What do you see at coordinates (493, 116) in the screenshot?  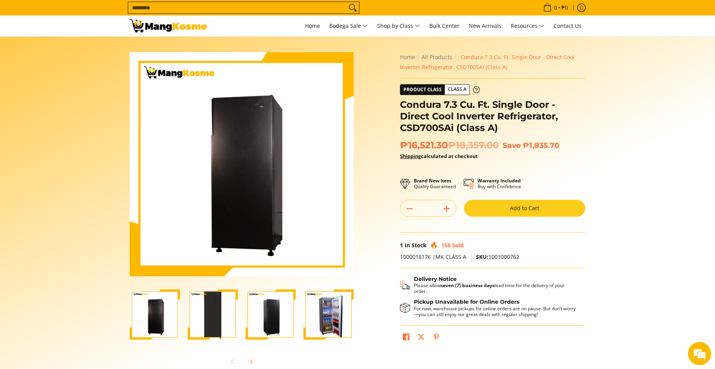 I see `h1: Condura 7.3 Cu. Ft. Single Door - Direct Cool Inverter Refrigerator, CSD700SAi (Class A)` at bounding box center [493, 116].